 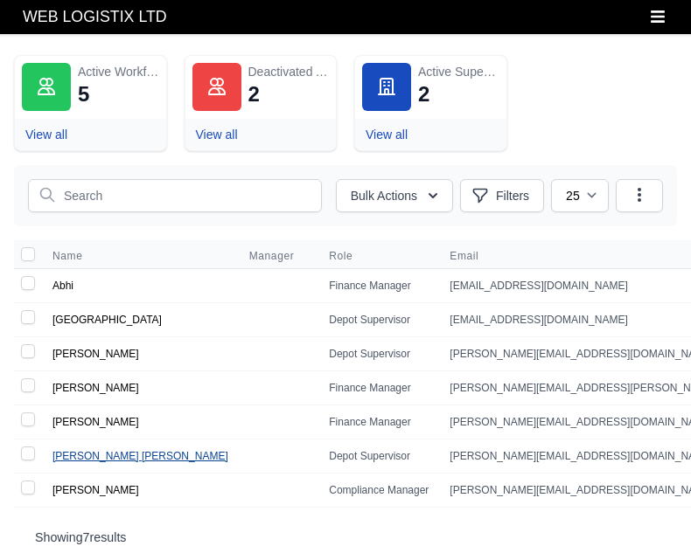 What do you see at coordinates (288, 72) in the screenshot?
I see `div: Deactivated Accounts` at bounding box center [288, 72].